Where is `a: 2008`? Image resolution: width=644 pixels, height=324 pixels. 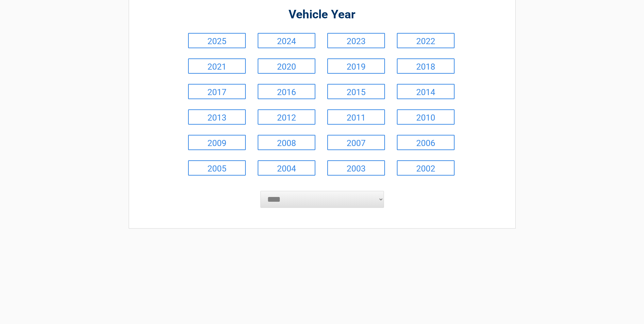
a: 2008 is located at coordinates (287, 143).